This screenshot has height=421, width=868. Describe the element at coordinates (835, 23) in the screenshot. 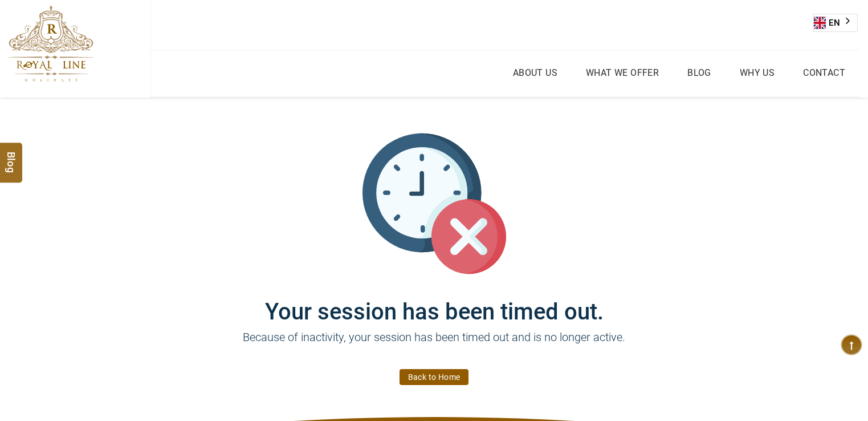

I see `a: EN` at that location.